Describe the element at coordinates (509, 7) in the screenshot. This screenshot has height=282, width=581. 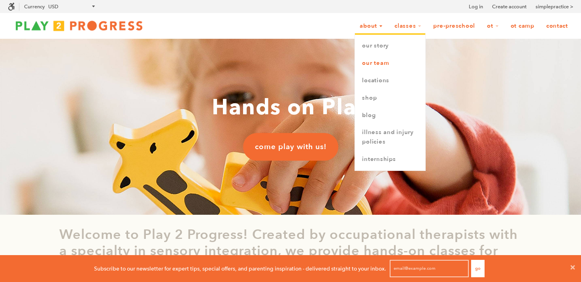
I see `a: Create account` at that location.